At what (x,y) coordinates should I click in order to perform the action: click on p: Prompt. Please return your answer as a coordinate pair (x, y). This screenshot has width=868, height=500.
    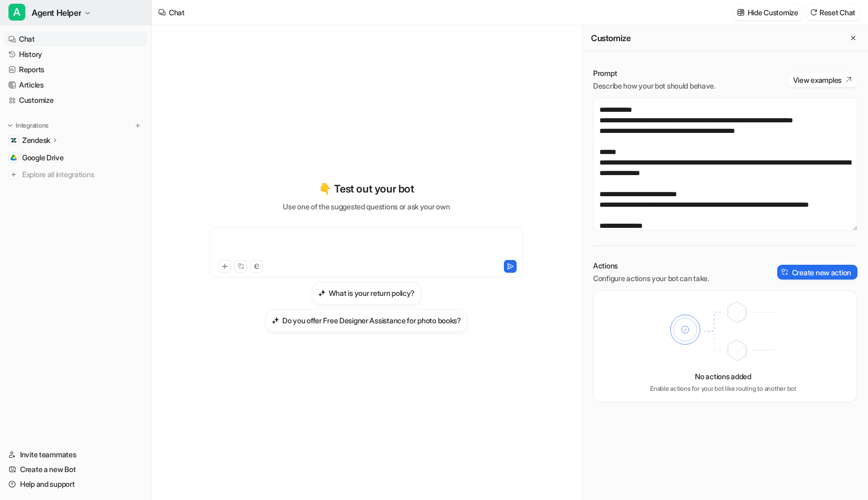
    Looking at the image, I should click on (654, 73).